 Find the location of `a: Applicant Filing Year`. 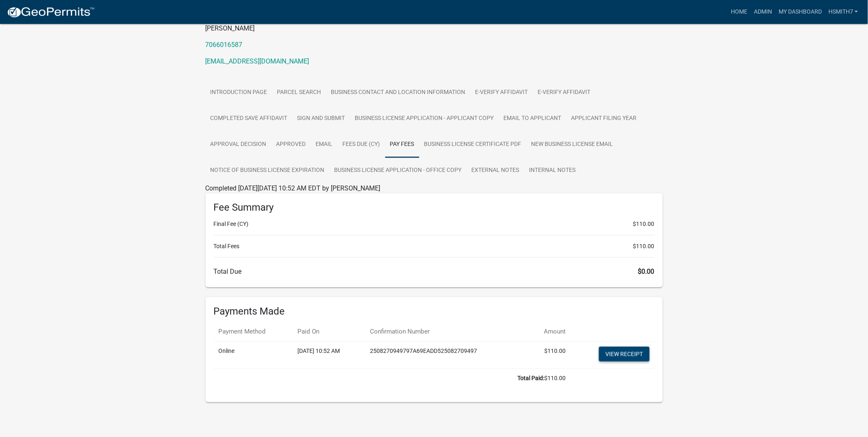

a: Applicant Filing Year is located at coordinates (604, 119).